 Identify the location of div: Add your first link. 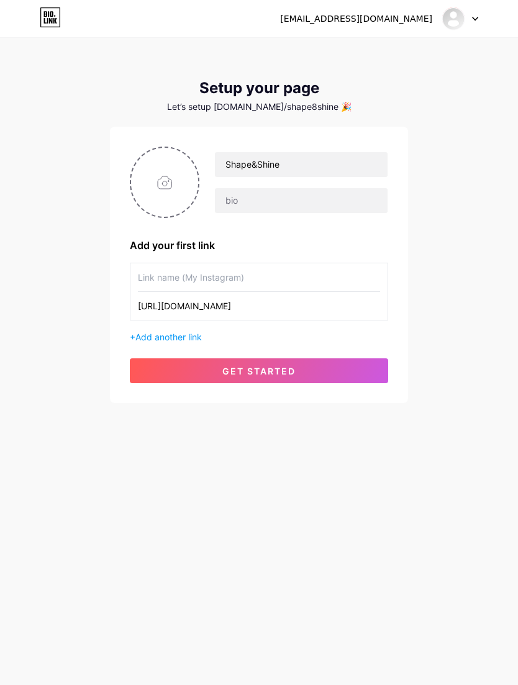
(259, 245).